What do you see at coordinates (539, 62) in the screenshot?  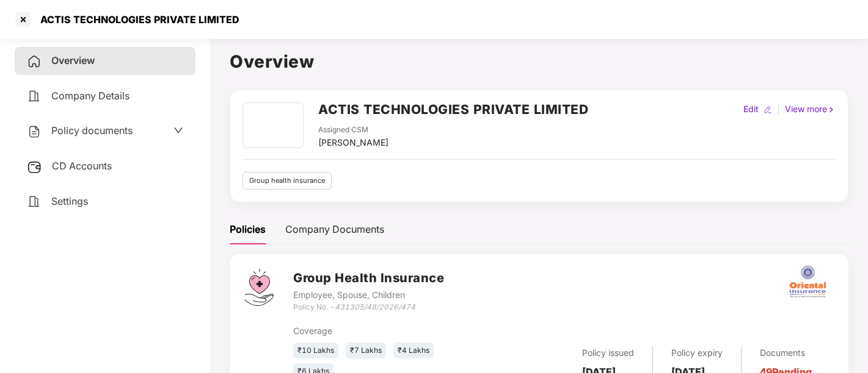 I see `h1: Overview` at bounding box center [539, 62].